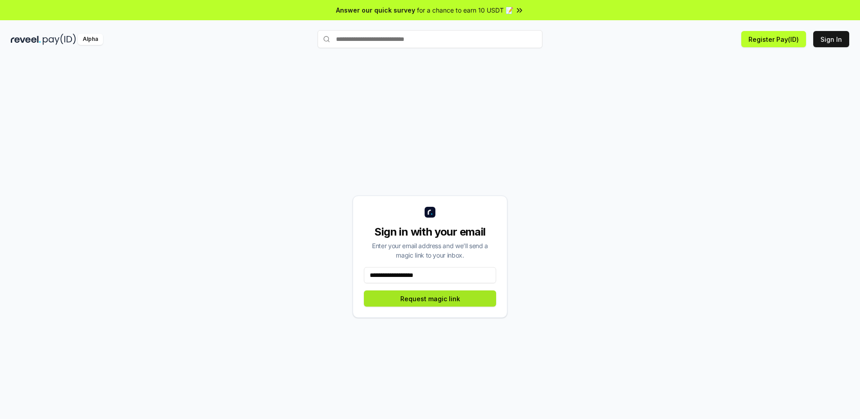  What do you see at coordinates (831, 39) in the screenshot?
I see `button: Sign In` at bounding box center [831, 39].